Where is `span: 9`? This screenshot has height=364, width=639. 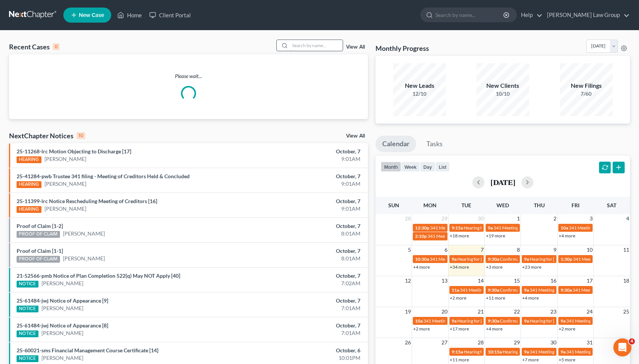
span: 9 is located at coordinates (555, 250).